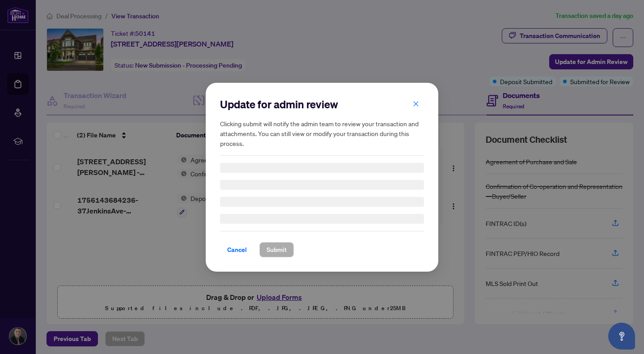 This screenshot has width=644, height=354. What do you see at coordinates (416, 103) in the screenshot?
I see `span: close` at bounding box center [416, 103].